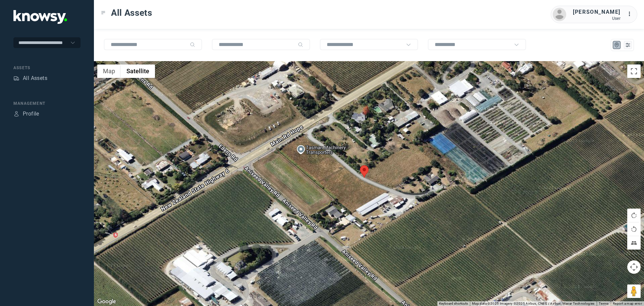 The width and height of the screenshot is (644, 306). Describe the element at coordinates (634, 229) in the screenshot. I see `button: Rotate map counterclockwise` at that location.